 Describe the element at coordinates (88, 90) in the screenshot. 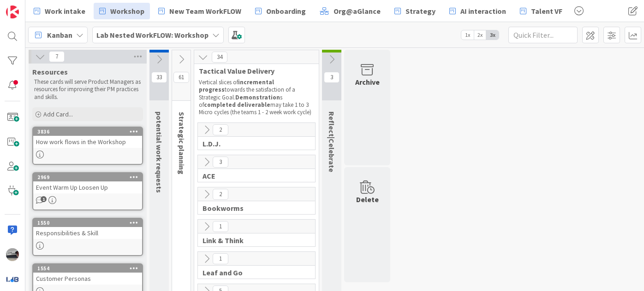

I see `p: These cards will serve Product Managers as resources for improving their PM practices and skills.` at that location.